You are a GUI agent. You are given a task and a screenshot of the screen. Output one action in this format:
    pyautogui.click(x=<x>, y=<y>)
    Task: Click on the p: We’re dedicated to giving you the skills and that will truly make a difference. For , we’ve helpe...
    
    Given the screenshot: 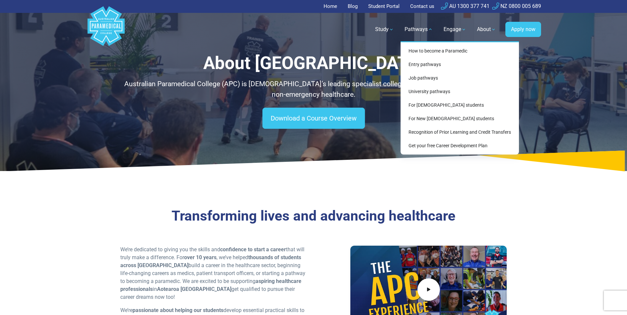 What is the action you would take?
    pyautogui.click(x=215, y=274)
    